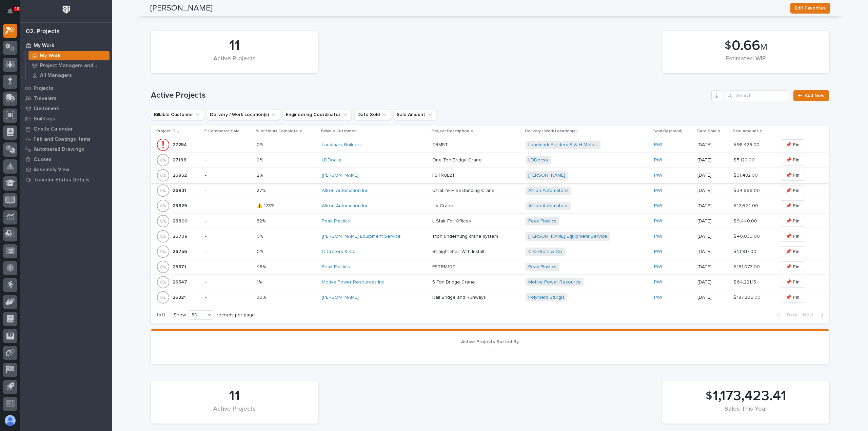  Describe the element at coordinates (454, 282) in the screenshot. I see `p: 5 Ton Bridge Crane` at that location.